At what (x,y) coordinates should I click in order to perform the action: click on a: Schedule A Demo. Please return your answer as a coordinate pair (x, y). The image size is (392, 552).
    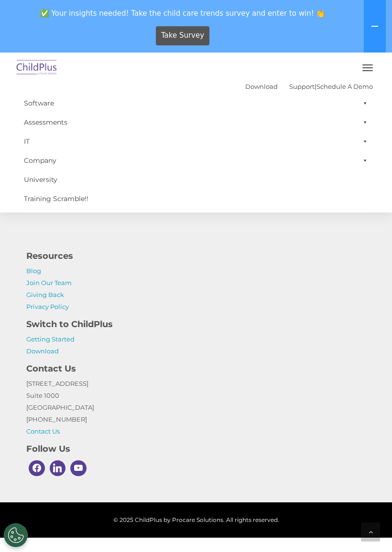
    Looking at the image, I should click on (345, 86).